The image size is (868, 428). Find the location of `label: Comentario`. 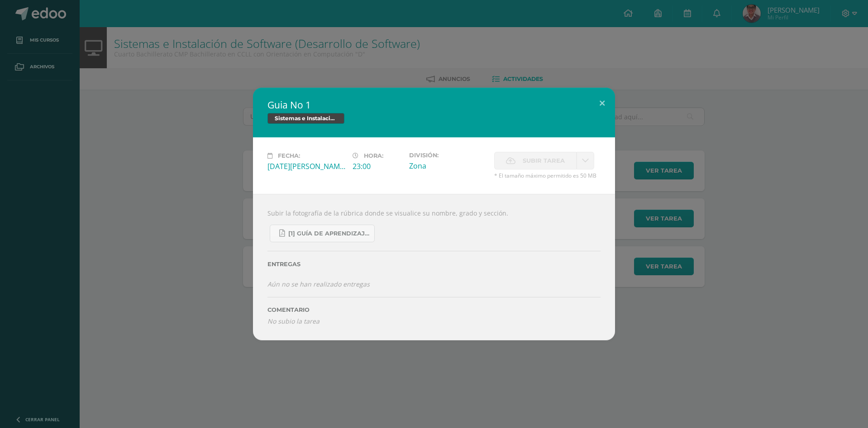

label: Comentario is located at coordinates (434, 309).